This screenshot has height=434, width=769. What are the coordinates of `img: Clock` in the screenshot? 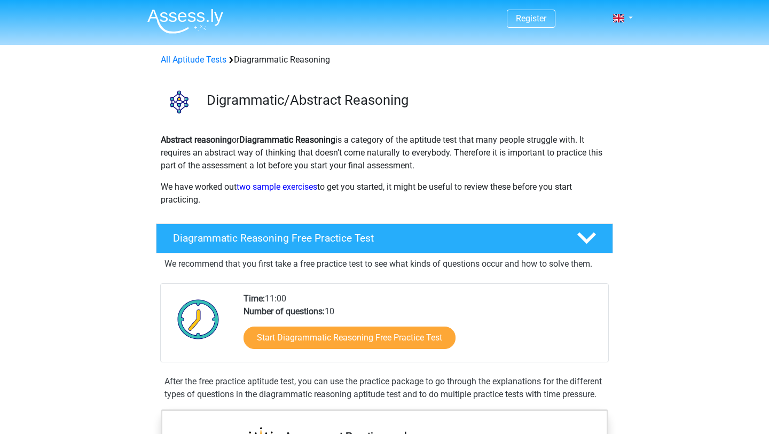 It's located at (198, 319).